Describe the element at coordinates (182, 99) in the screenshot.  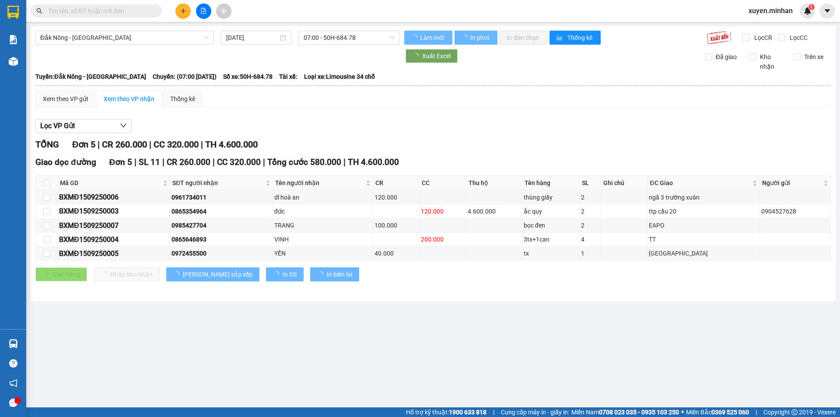
I see `div: Thống kê` at that location.